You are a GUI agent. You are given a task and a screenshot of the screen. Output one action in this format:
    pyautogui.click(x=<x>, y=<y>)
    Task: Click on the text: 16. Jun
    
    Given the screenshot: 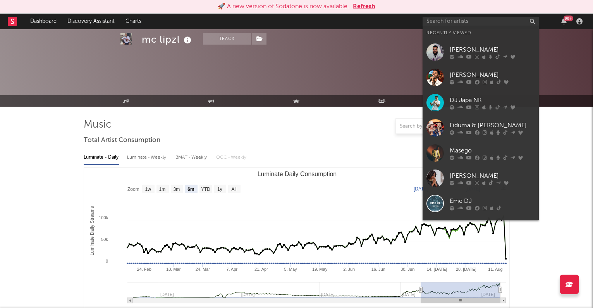 What is the action you would take?
    pyautogui.click(x=378, y=269)
    